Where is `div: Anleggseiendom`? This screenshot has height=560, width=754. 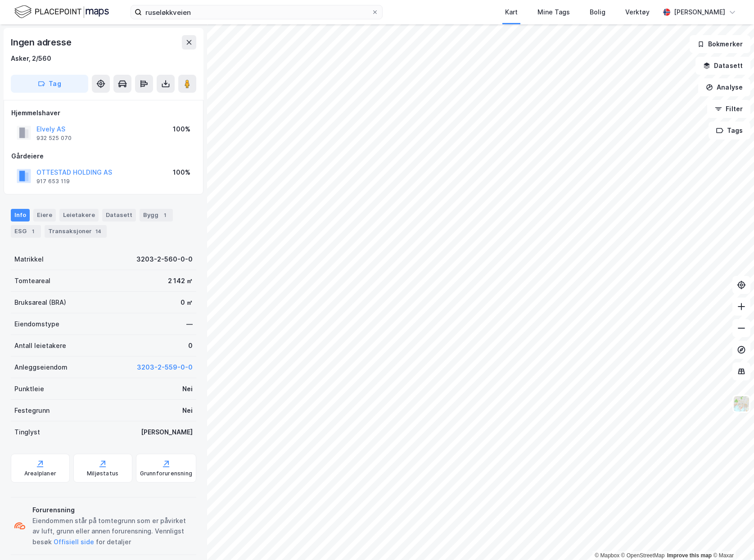
div: Anleggseiendom is located at coordinates (41, 367).